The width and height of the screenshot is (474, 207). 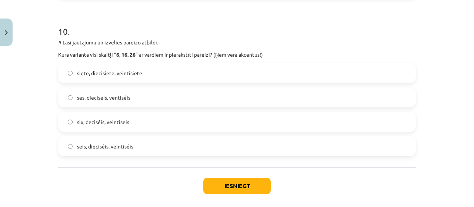 What do you see at coordinates (237, 25) in the screenshot?
I see `h1: 10 .` at bounding box center [237, 25].